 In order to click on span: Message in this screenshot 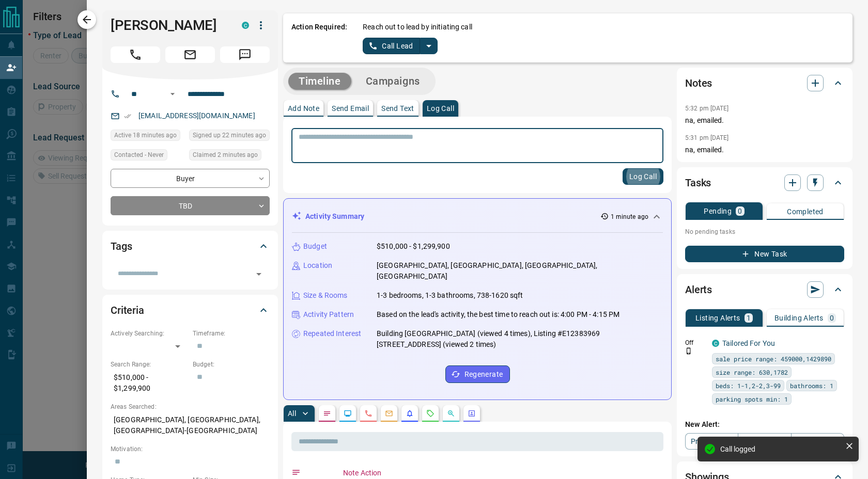, I will do `click(245, 55)`.